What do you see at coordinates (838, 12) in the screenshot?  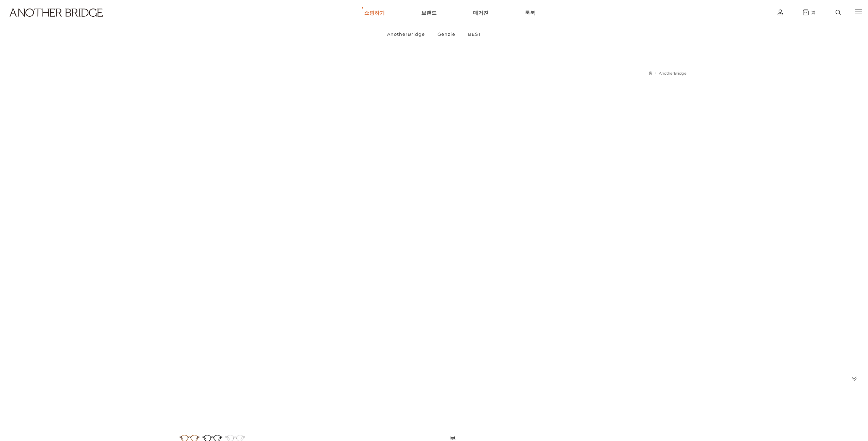 I see `img: search` at bounding box center [838, 12].